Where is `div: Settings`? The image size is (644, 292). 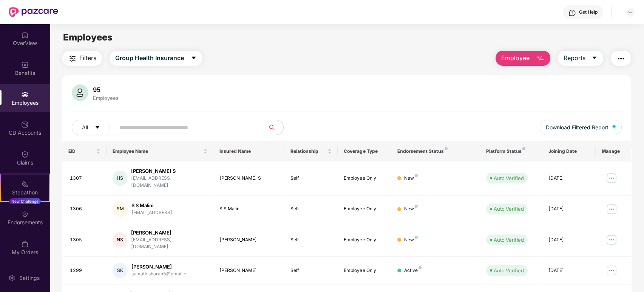
div: Settings is located at coordinates (30, 278).